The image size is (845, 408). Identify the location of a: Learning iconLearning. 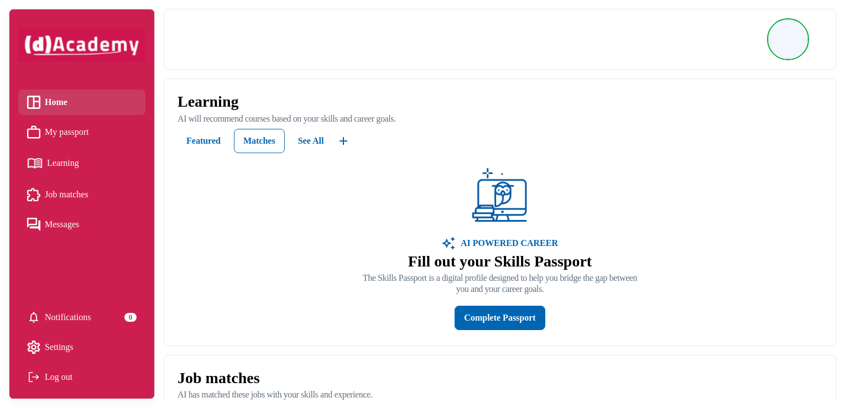
(82, 163).